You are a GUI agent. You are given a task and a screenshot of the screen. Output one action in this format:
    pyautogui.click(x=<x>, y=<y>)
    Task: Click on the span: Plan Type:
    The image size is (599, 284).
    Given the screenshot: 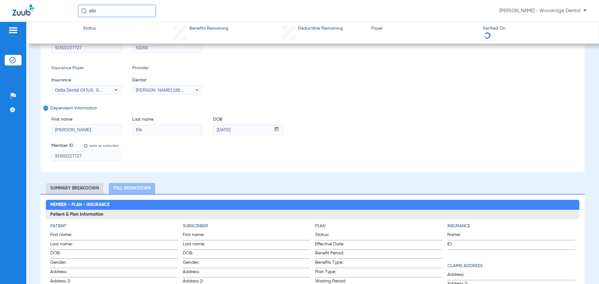 What is the action you would take?
    pyautogui.click(x=331, y=273)
    